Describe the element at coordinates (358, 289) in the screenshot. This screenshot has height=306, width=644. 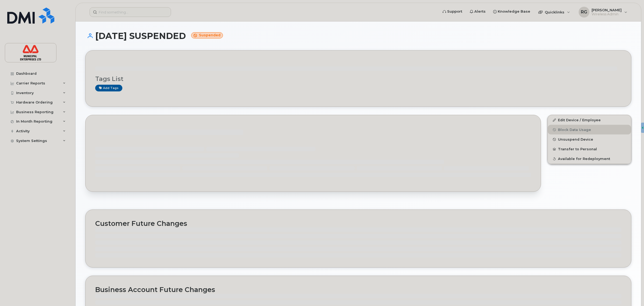
I see `h2: Business Account Future Changes` at that location.